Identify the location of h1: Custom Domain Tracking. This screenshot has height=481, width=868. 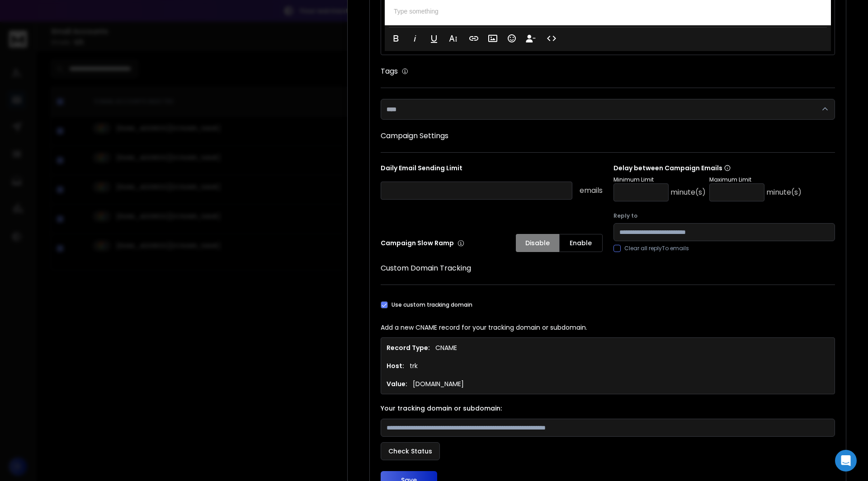
(607, 268).